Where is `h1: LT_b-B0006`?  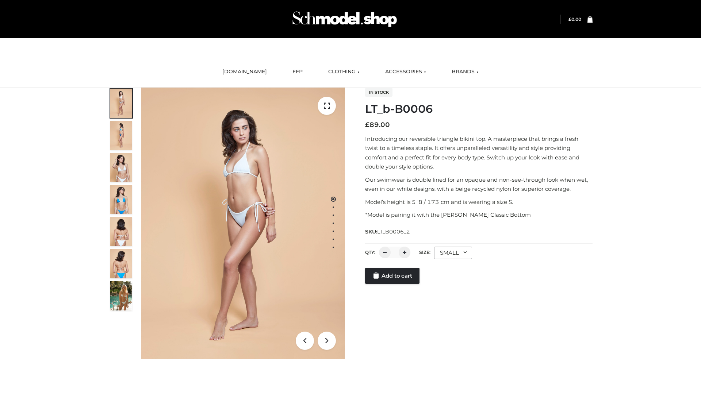 h1: LT_b-B0006 is located at coordinates (479, 109).